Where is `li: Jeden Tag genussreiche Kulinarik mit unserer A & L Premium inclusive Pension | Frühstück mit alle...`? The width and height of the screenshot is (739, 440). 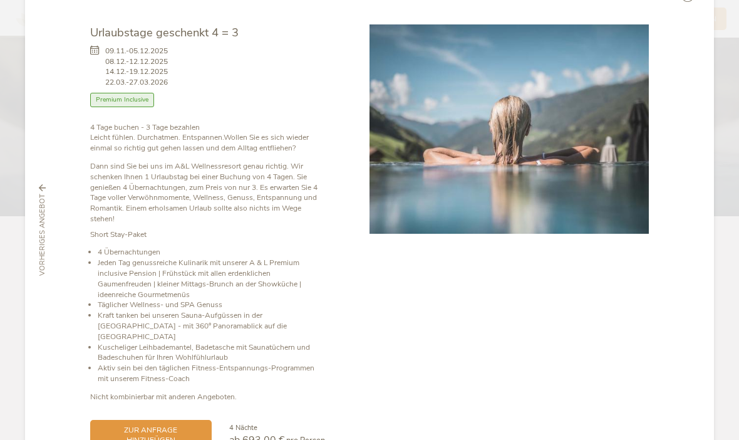 li: Jeden Tag genussreiche Kulinarik mit unserer A & L Premium inclusive Pension | Frühstück mit alle... is located at coordinates (211, 278).